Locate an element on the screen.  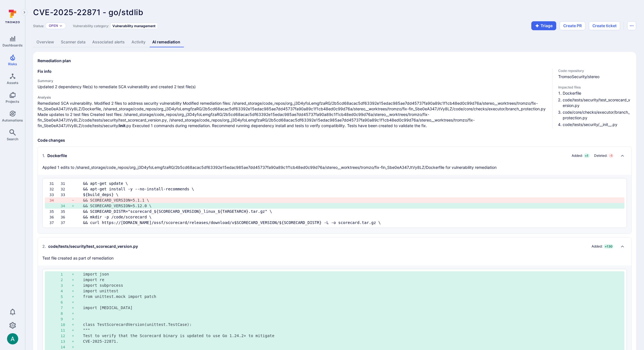
button: Create ticket is located at coordinates (605, 26).